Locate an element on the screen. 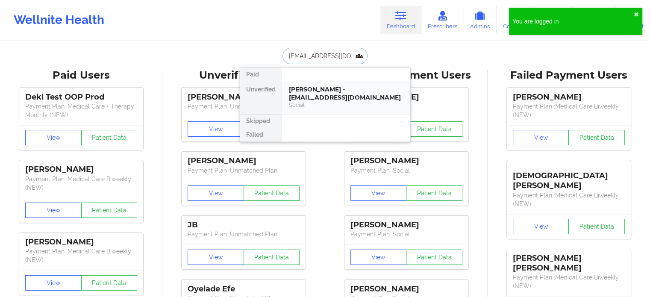 The width and height of the screenshot is (650, 297). div: Oyelade Efe is located at coordinates (244, 289).